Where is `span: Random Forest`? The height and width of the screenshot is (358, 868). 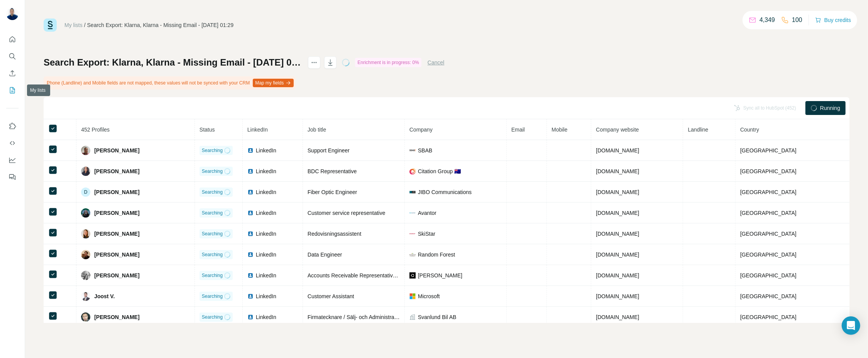
span: Random Forest is located at coordinates (436, 254).